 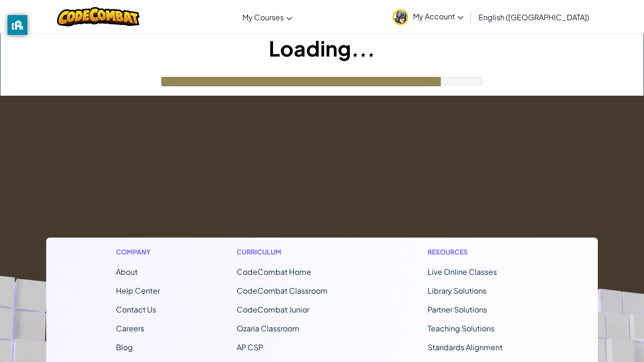 I want to click on button: privacy banner, so click(x=17, y=25).